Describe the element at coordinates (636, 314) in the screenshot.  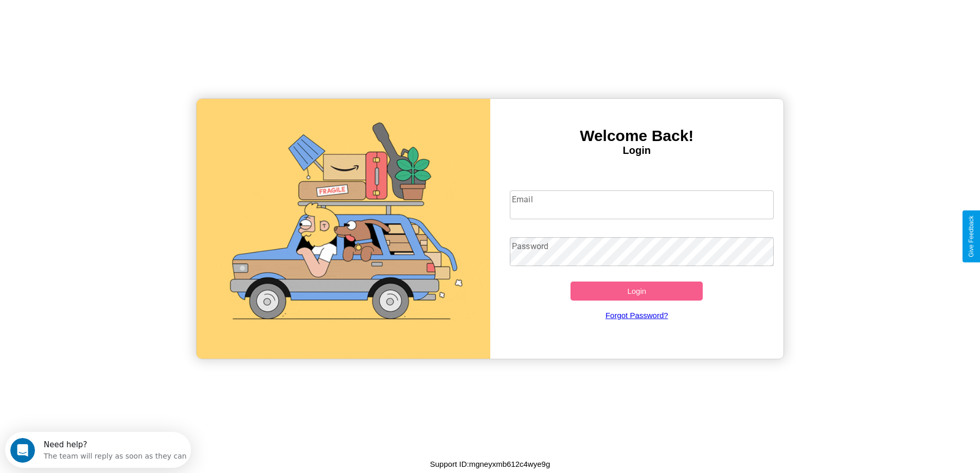
I see `a: Forgot Password?` at that location.